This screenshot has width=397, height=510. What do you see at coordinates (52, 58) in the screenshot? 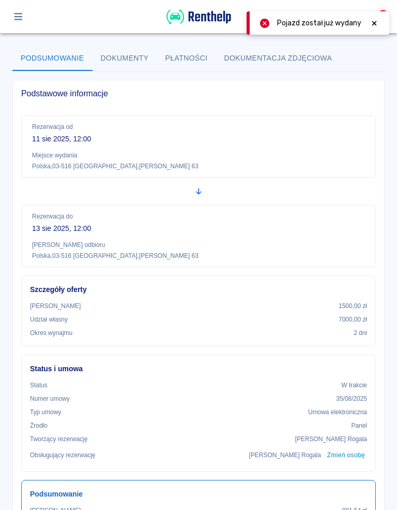
I see `button: Podsumowanie` at bounding box center [52, 58].